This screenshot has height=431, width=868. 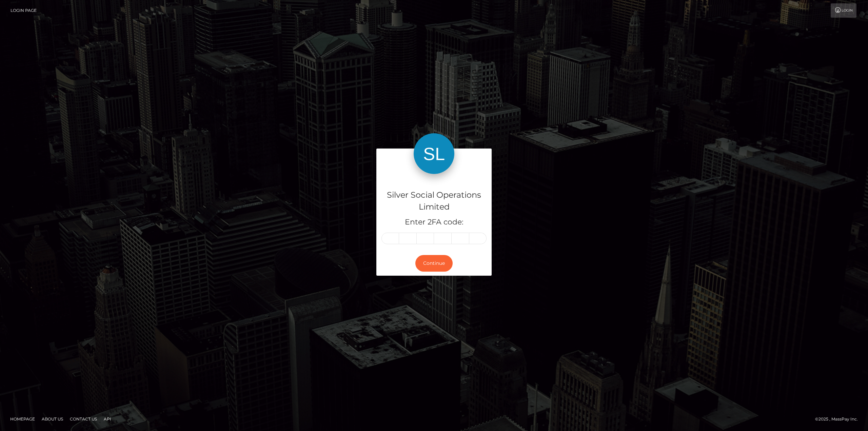 I want to click on a: Login Page, so click(x=24, y=10).